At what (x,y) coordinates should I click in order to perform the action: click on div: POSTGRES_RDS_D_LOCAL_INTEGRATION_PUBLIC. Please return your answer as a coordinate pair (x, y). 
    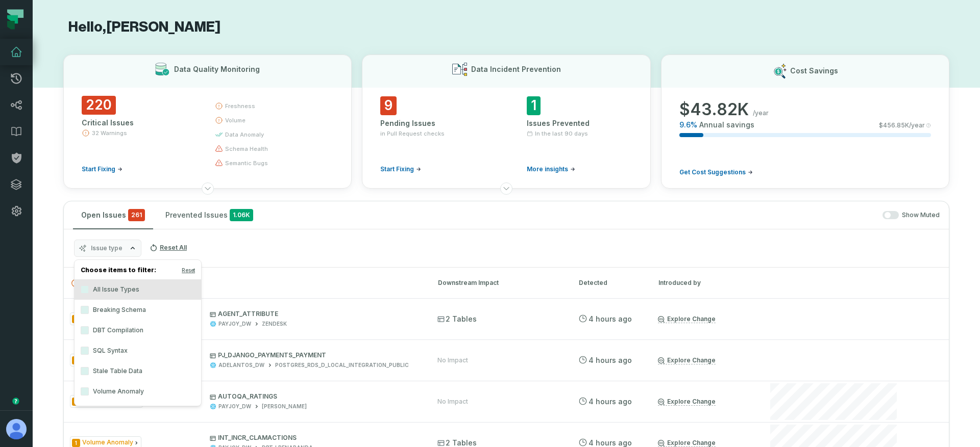
    Looking at the image, I should click on (342, 365).